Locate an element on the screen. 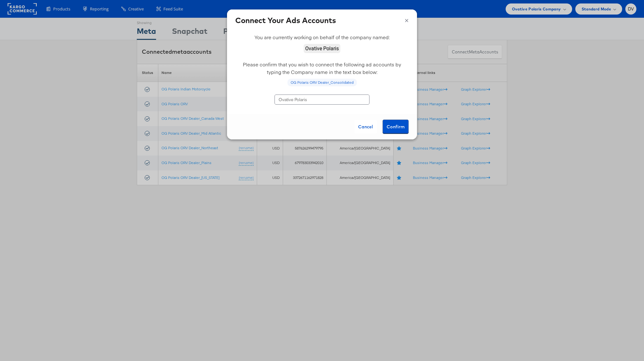 The width and height of the screenshot is (644, 361). p: You are currently working on behalf of the company named: is located at coordinates (322, 37).